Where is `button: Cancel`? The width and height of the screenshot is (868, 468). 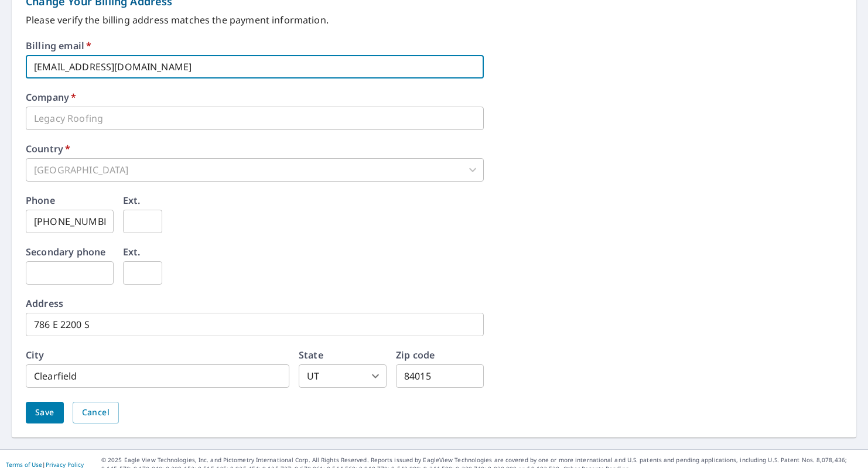
button: Cancel is located at coordinates (96, 412).